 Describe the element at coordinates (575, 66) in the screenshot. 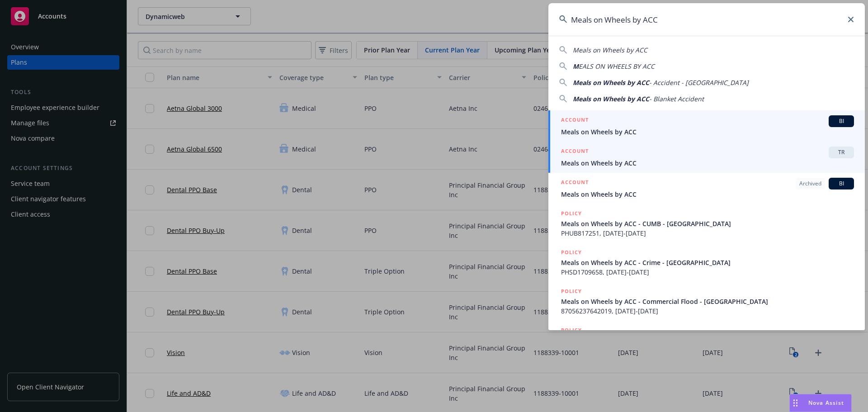

I see `span: M` at that location.